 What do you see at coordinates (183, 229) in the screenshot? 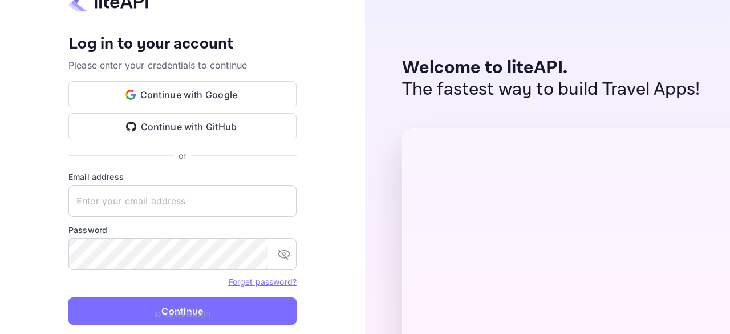
I see `label: Password` at bounding box center [183, 229].